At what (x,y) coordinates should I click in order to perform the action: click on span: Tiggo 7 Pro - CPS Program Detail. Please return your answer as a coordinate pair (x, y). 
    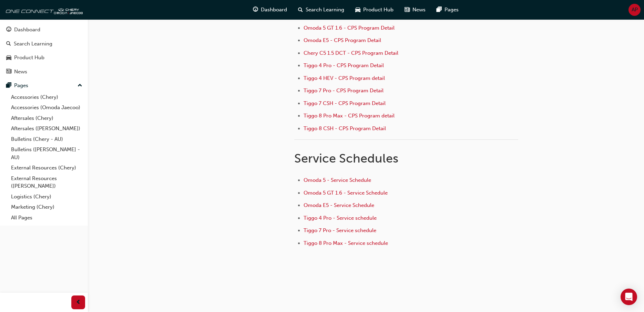
    Looking at the image, I should click on (343, 91).